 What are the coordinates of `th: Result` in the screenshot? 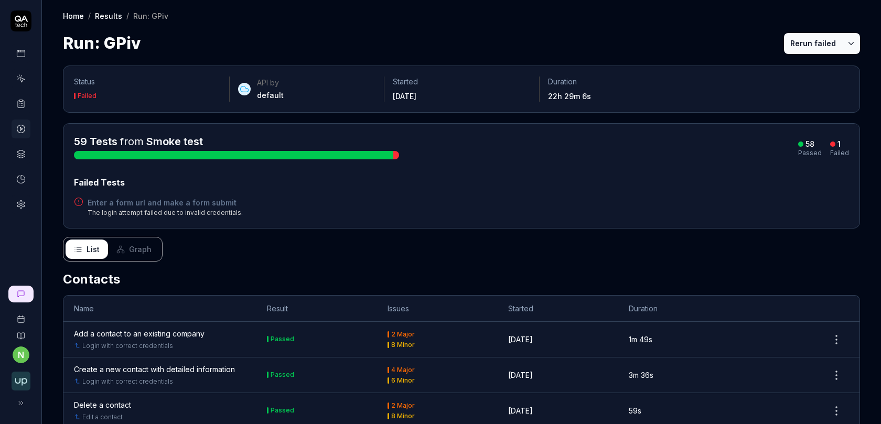 It's located at (317, 309).